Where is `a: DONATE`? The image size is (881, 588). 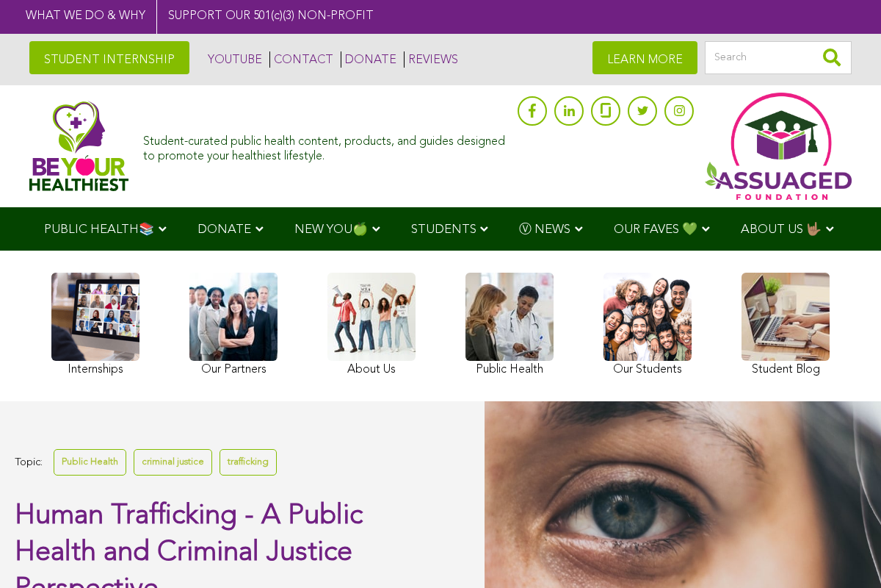
a: DONATE is located at coordinates (369, 60).